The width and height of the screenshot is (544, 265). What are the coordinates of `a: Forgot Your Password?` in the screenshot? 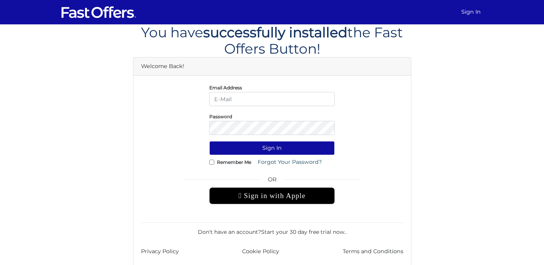 It's located at (289, 162).